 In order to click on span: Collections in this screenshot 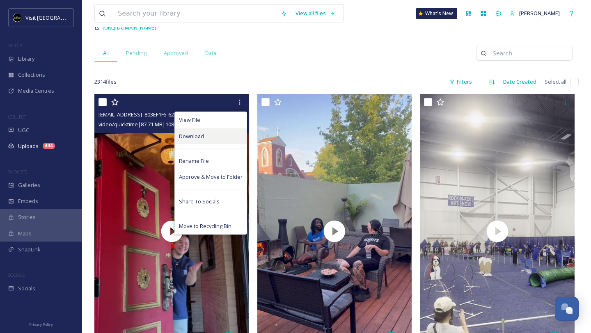, I will do `click(32, 75)`.